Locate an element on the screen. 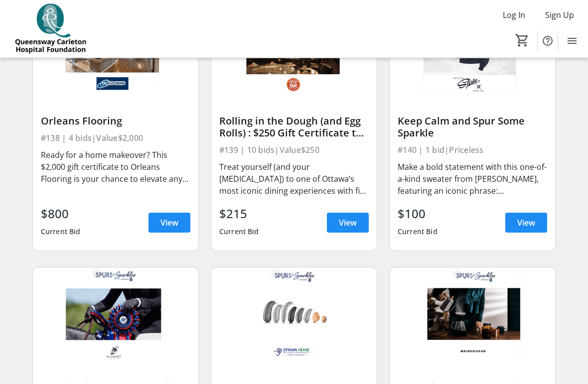  div: $215 is located at coordinates (239, 214).